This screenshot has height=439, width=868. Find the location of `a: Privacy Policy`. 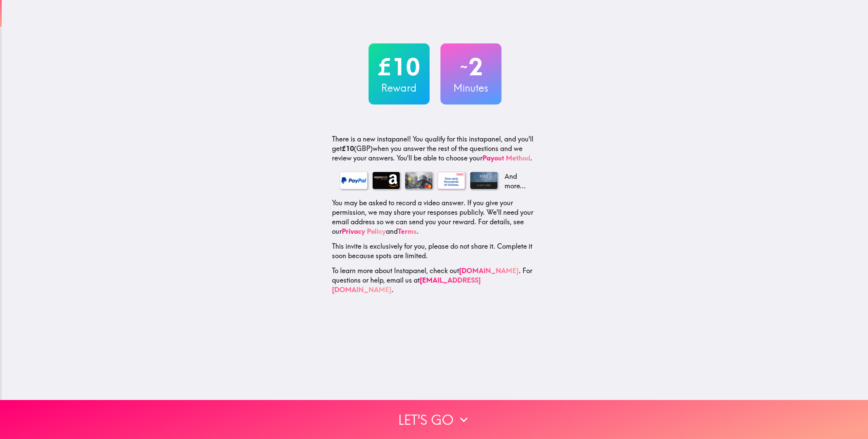

a: Privacy Policy is located at coordinates (364, 231).